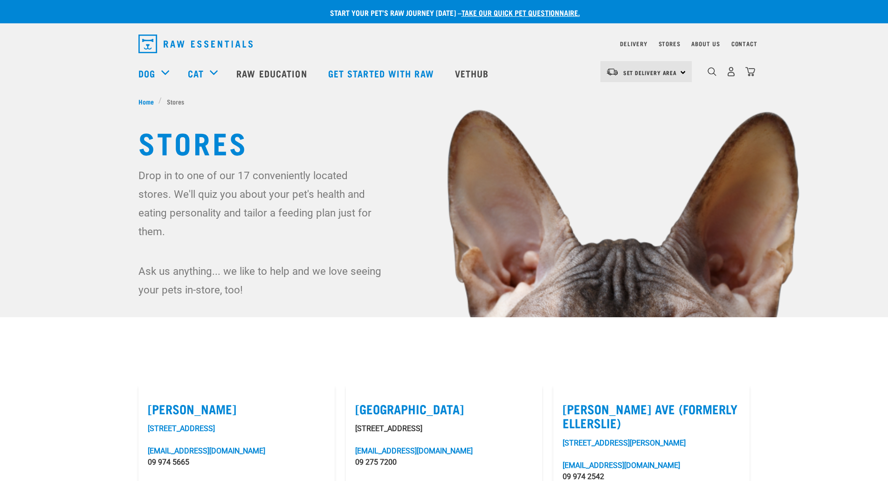 This screenshot has width=888, height=481. What do you see at coordinates (745, 43) in the screenshot?
I see `a: Contact` at bounding box center [745, 43].